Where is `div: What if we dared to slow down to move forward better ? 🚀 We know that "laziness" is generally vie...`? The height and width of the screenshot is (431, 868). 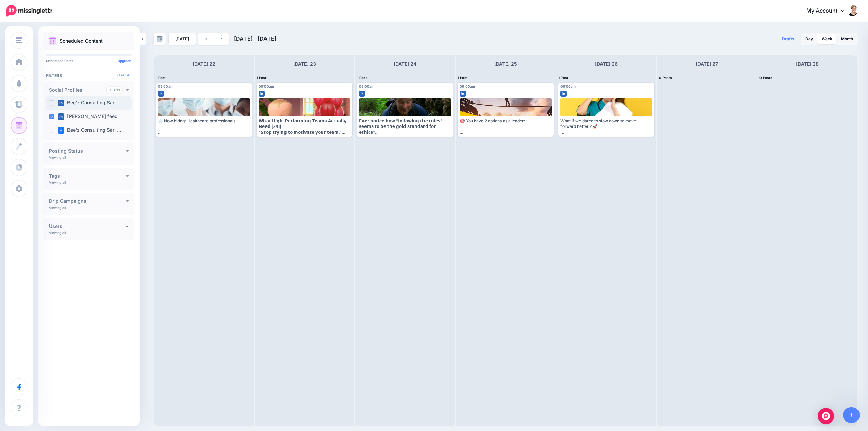 div: What if we dared to slow down to move forward better ? 🚀 We know that "laziness" is generally vie... is located at coordinates (606, 126).